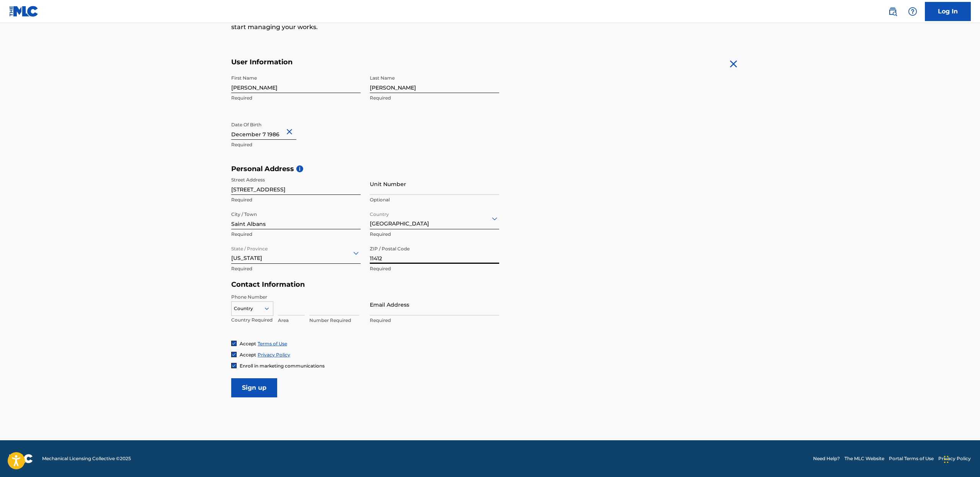 The image size is (980, 477). What do you see at coordinates (380, 212) in the screenshot?
I see `label: Country` at bounding box center [380, 212].